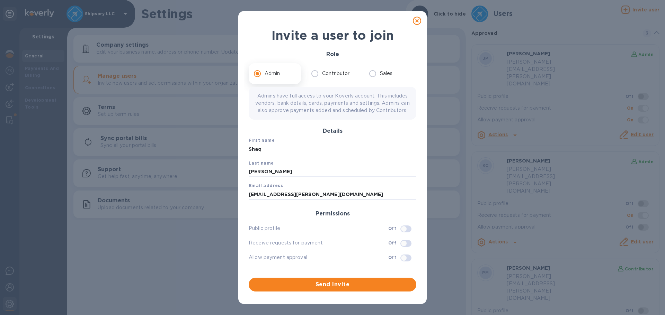  I want to click on p: Public profile, so click(318, 229).